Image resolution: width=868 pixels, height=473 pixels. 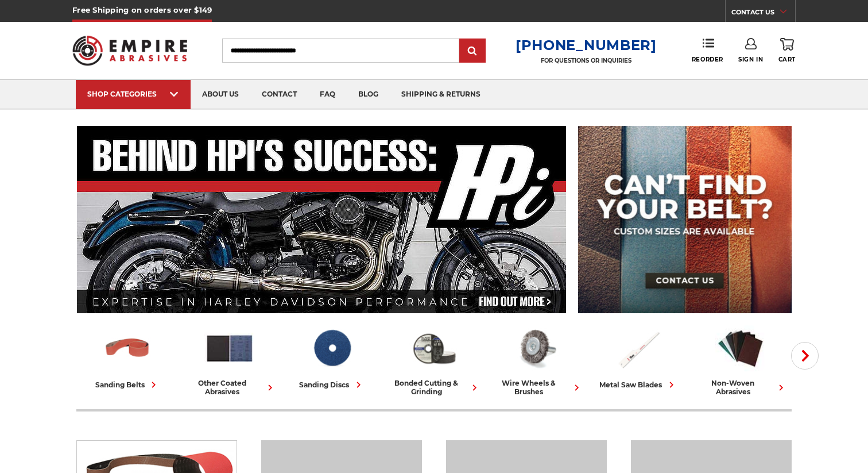 What do you see at coordinates (805, 356) in the screenshot?
I see `button: Next` at bounding box center [805, 356].